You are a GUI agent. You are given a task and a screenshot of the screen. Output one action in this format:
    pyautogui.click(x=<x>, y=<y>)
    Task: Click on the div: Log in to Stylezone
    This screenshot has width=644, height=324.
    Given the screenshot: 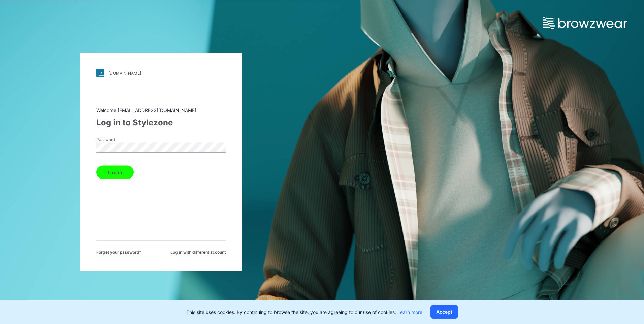 What is the action you would take?
    pyautogui.click(x=161, y=122)
    